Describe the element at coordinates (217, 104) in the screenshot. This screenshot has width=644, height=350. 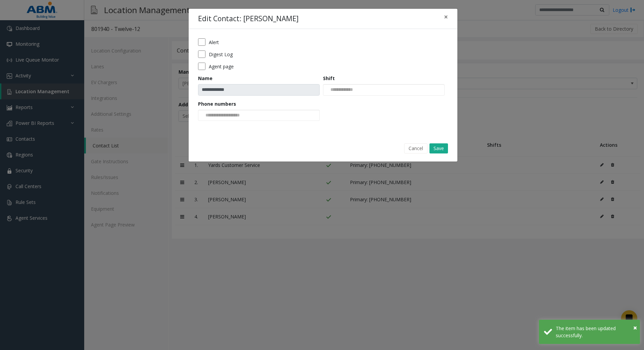
I see `label: Phone numbers` at that location.